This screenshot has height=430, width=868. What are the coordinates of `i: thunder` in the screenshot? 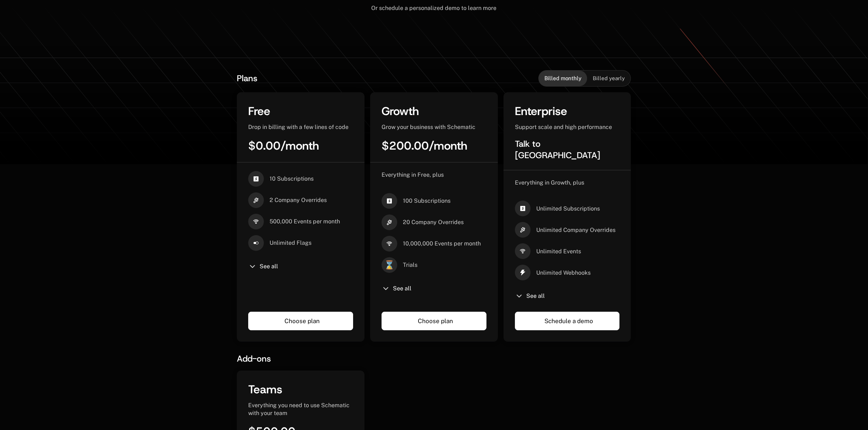 It's located at (523, 272).